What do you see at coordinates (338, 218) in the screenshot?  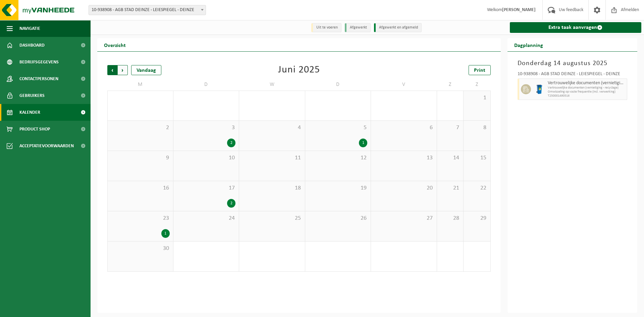 I see `span: 26` at bounding box center [338, 218].